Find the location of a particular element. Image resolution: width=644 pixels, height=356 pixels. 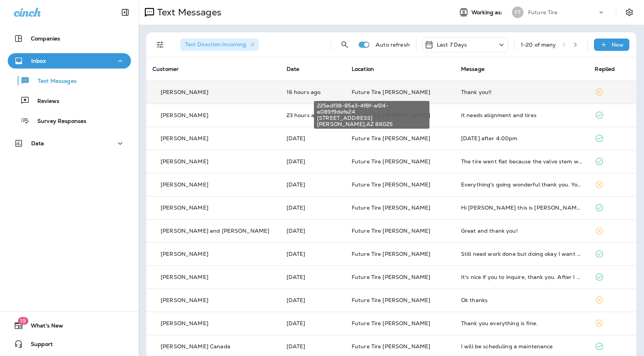

button: Reviews is located at coordinates (69, 101).